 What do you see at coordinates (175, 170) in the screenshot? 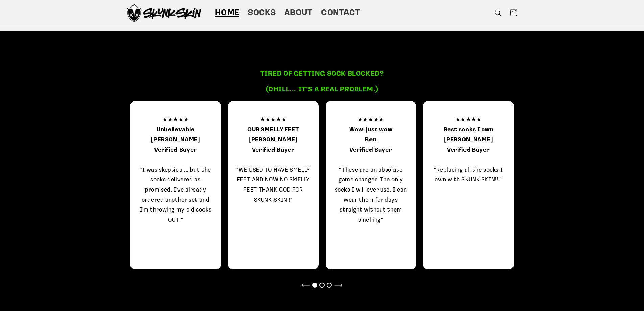
I see `p: ★★★★★ "I was skeptical... but the socks delivered as promised. I've already ordered another set a...` at bounding box center [175, 170].